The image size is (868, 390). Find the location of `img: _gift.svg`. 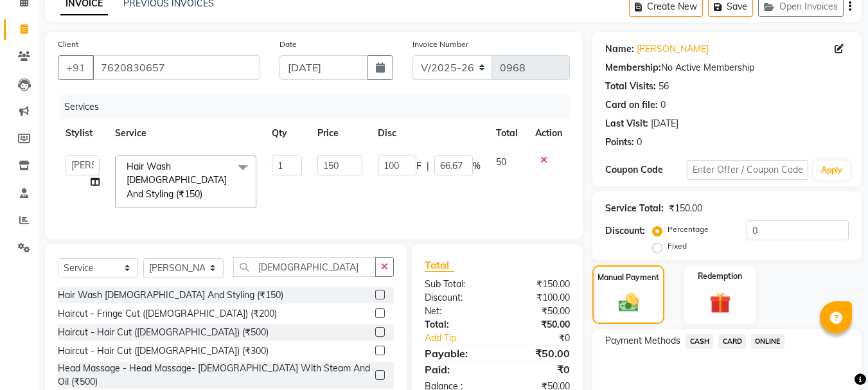

img: _gift.svg is located at coordinates (721, 302).